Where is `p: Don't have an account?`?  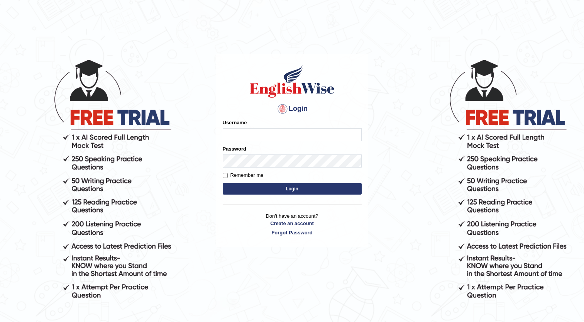
p: Don't have an account? is located at coordinates (292, 224).